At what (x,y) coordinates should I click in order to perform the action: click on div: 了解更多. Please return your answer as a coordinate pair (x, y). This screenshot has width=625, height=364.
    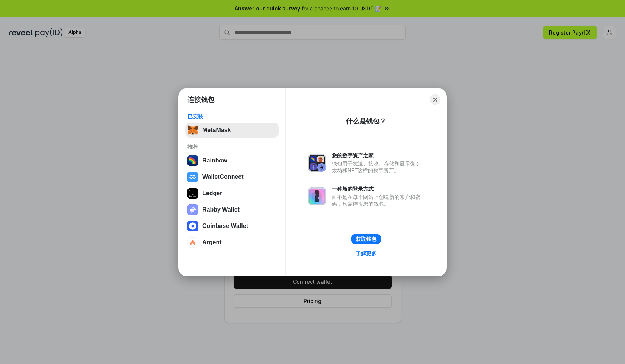
    Looking at the image, I should click on (366, 253).